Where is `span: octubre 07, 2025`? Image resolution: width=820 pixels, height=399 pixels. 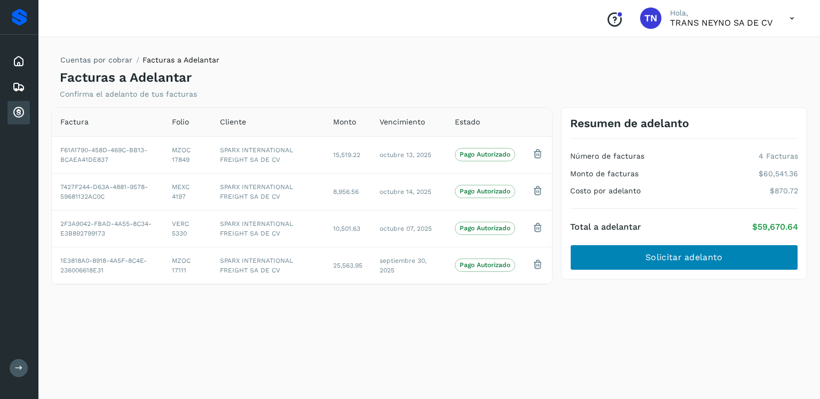
span: octubre 07, 2025 is located at coordinates (406, 229).